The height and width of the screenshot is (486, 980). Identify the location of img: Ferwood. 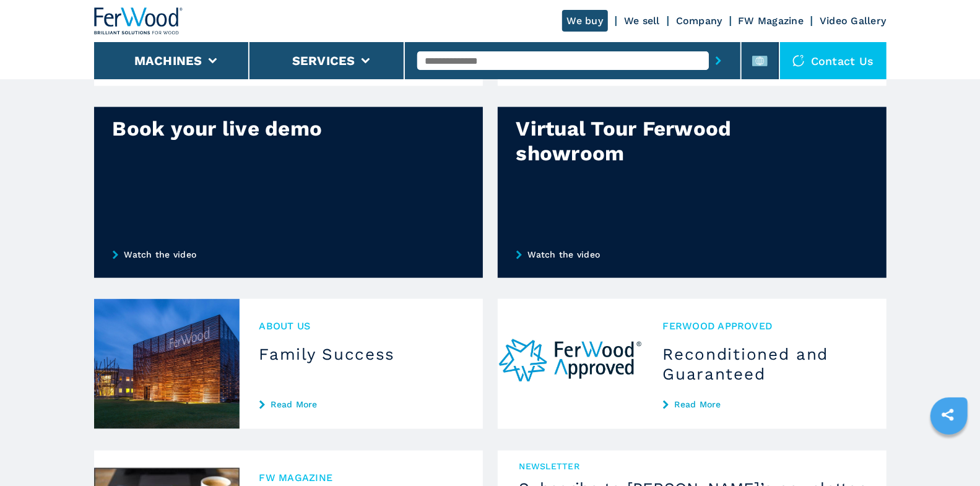
(139, 21).